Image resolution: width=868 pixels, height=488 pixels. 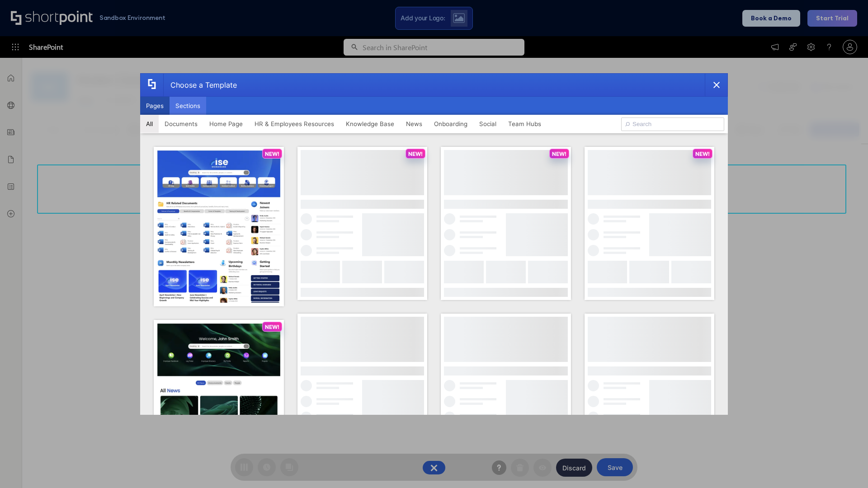 What do you see at coordinates (434, 244) in the screenshot?
I see `div: template selector` at bounding box center [434, 244].